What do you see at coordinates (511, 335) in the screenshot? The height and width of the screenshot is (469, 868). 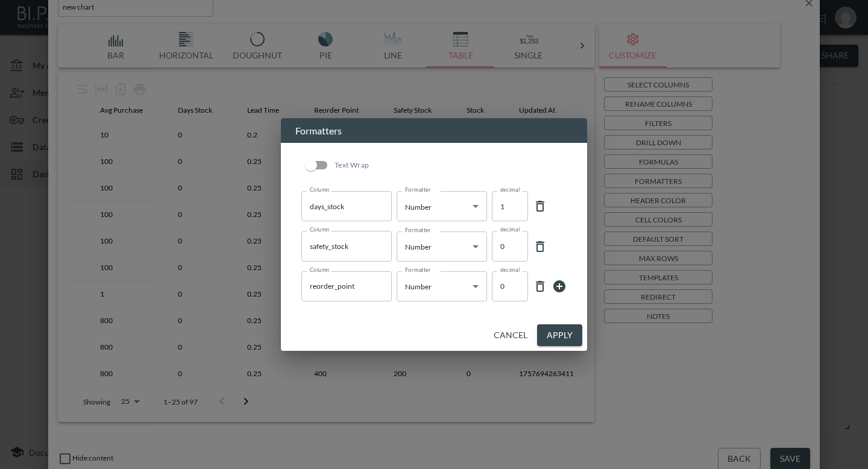 I see `button: Cancel` at bounding box center [511, 335].